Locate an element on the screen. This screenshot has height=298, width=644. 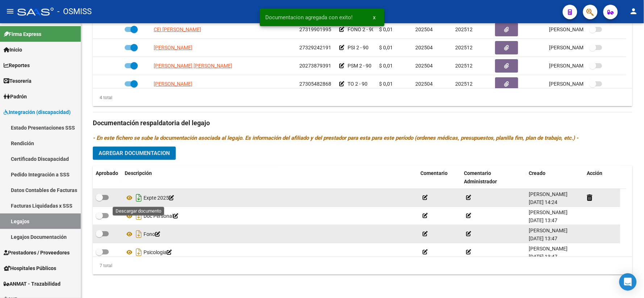
span: Prestadores / Proveedores is located at coordinates (36, 252).